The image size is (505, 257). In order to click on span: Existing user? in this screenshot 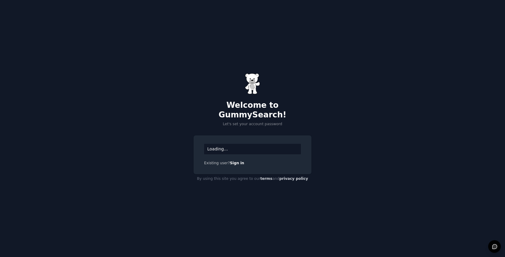, I will do `click(217, 163)`.